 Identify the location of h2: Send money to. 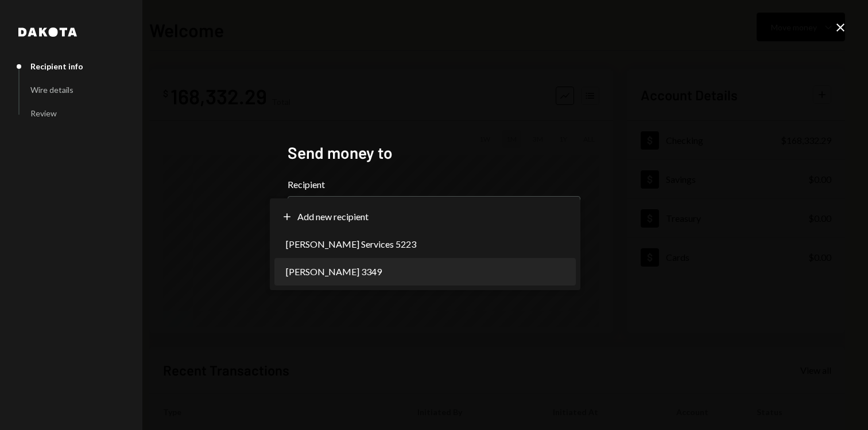
(434, 153).